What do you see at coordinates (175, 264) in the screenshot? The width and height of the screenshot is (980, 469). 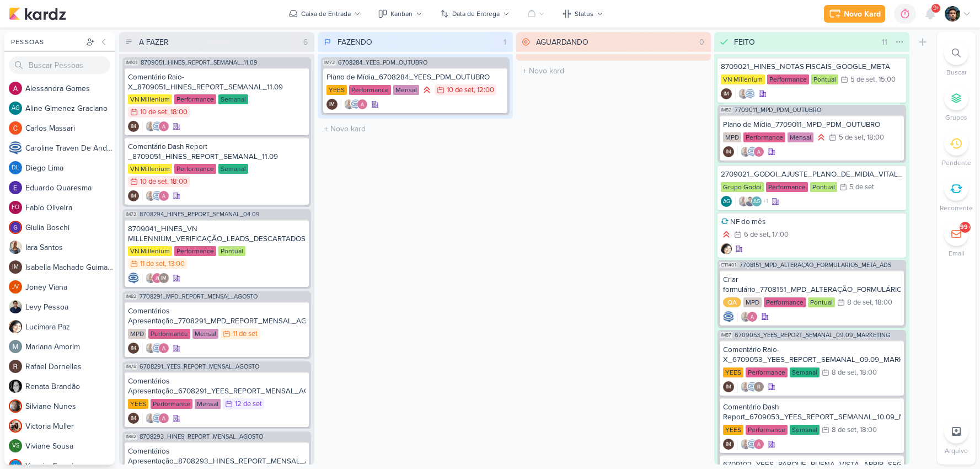 I see `div: , 13:00` at bounding box center [175, 264].